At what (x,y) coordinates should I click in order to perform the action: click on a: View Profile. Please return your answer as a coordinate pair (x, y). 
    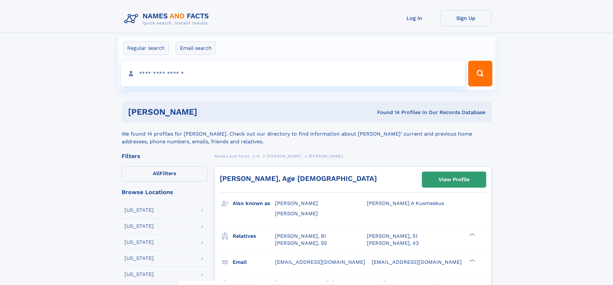
    Looking at the image, I should click on (454, 180).